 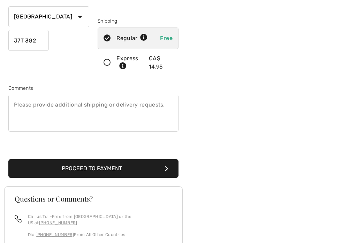 I want to click on div: CA$ 14.95, so click(x=161, y=63).